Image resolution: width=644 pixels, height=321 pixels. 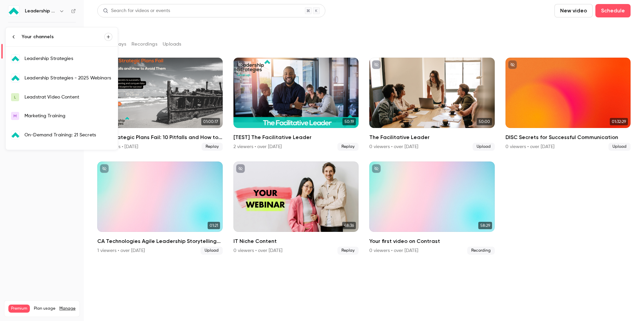 What do you see at coordinates (69, 116) in the screenshot?
I see `div: Marketing Training` at bounding box center [69, 116].